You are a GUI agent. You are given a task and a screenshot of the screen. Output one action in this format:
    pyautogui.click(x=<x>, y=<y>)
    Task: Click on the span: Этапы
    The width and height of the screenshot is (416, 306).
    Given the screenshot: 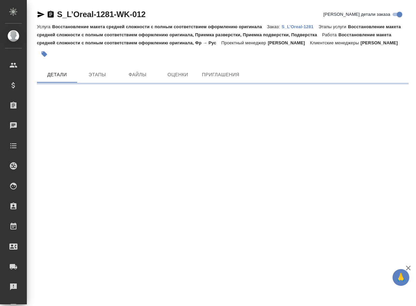 What is the action you would take?
    pyautogui.click(x=97, y=75)
    